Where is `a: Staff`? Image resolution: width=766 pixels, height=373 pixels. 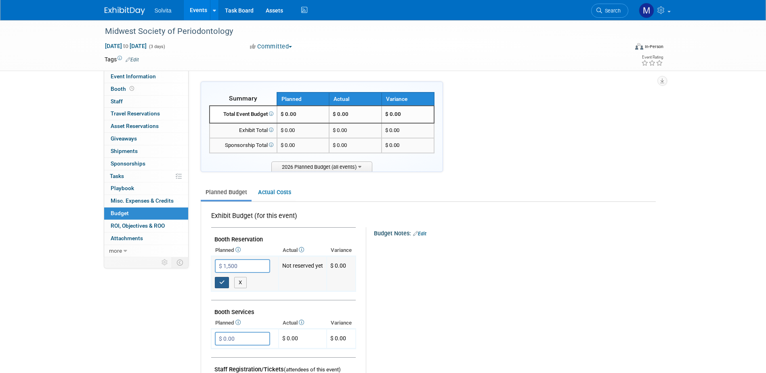
a: Staff is located at coordinates (146, 102).